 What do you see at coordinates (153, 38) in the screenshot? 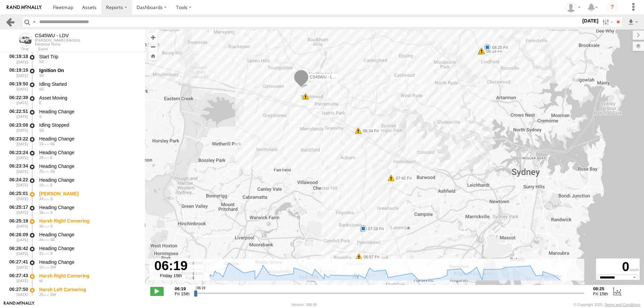
I see `button: Zoom in` at bounding box center [153, 38].